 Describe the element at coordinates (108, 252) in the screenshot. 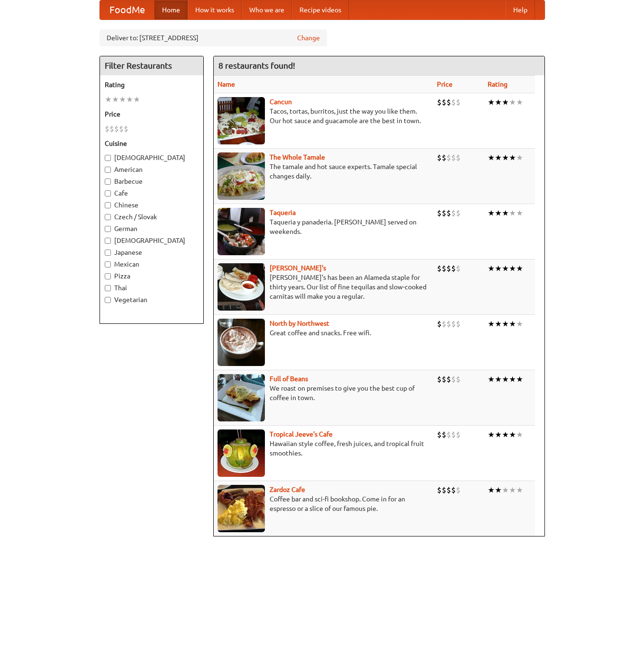

I see `input: Japanese` at that location.